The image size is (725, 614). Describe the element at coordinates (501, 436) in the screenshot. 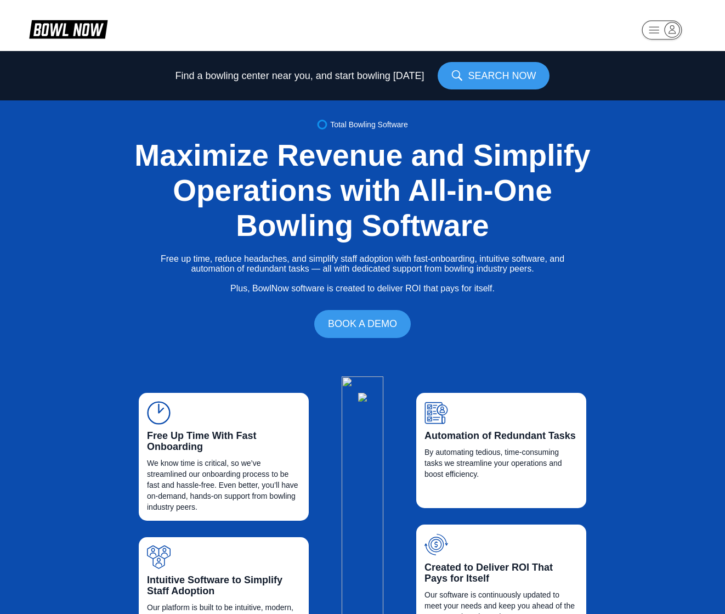

I see `span: Automation of Redundant Tasks` at that location.